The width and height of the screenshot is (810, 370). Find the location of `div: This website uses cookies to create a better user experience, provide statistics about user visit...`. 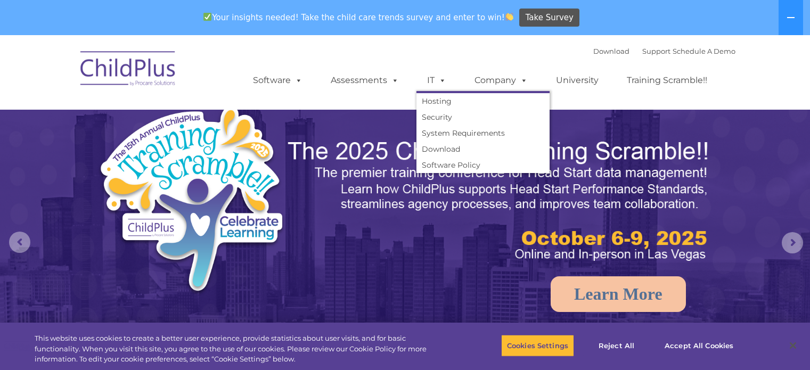

div: This website uses cookies to create a better user experience, provide statistics about user visit... is located at coordinates (240, 349).